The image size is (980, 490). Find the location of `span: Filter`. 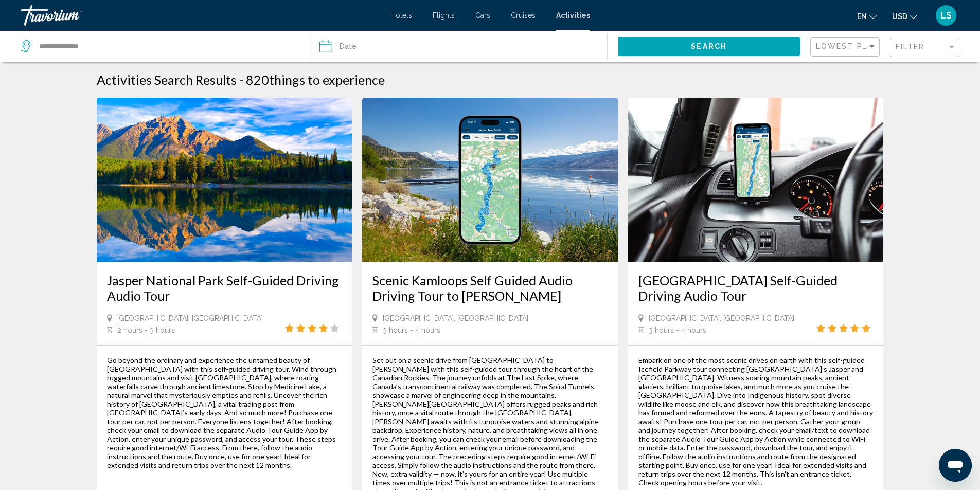

span: Filter is located at coordinates (910, 47).